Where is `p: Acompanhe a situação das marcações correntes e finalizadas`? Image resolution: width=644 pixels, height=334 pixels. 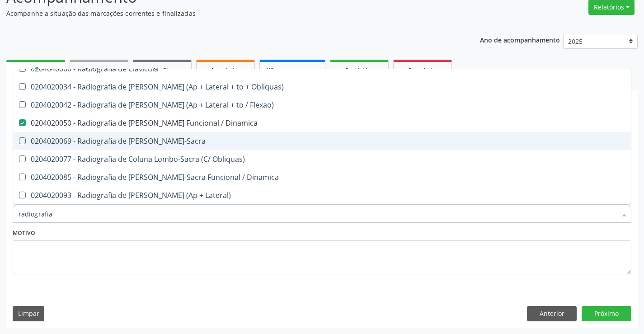
p: Acompanhe a situação das marcações correntes e finalizadas is located at coordinates (227, 13).